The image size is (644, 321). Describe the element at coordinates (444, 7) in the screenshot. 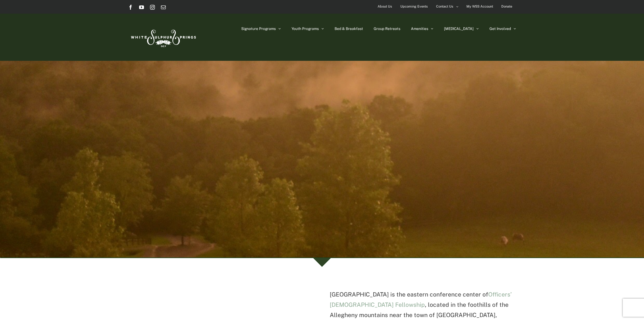

I see `span: Contact Us` at that location.